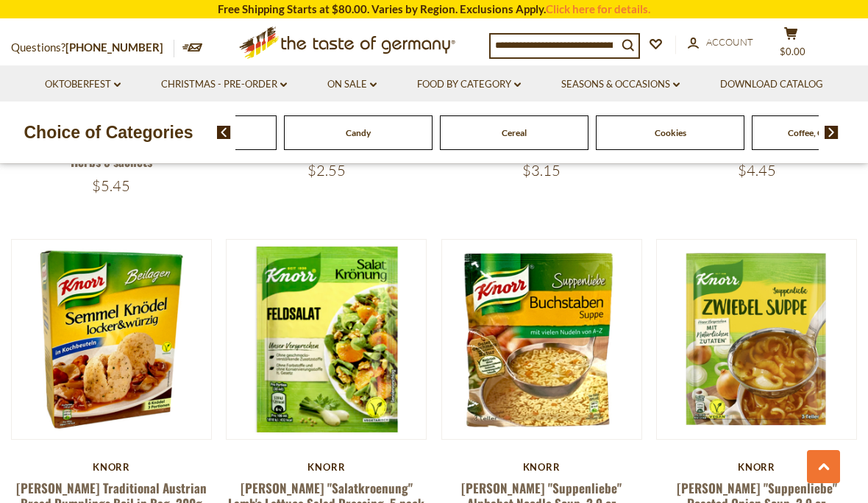  What do you see at coordinates (757, 170) in the screenshot?
I see `span: $4.45` at bounding box center [757, 170].